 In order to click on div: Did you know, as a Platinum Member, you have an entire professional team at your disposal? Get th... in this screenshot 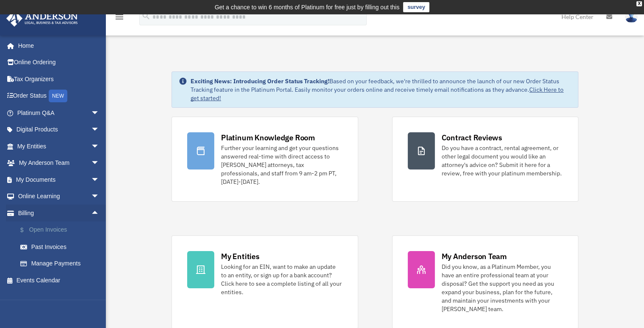, I will do `click(502, 288)`.